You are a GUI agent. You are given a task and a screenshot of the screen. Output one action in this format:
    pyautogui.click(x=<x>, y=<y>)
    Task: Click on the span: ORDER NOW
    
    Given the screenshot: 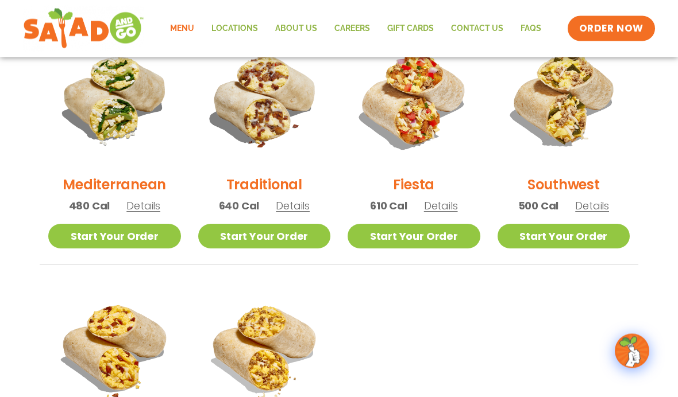 What is the action you would take?
    pyautogui.click(x=611, y=29)
    